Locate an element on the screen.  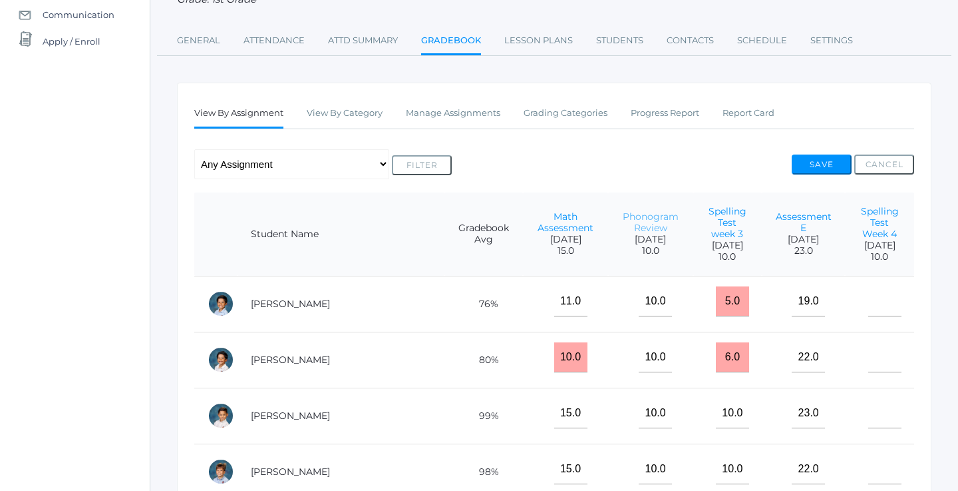
a: Progress Report is located at coordinates (665, 113).